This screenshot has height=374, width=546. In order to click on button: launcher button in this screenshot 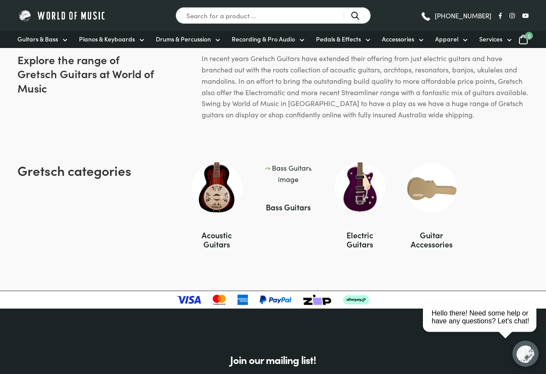, I will do `click(106, 75)`.